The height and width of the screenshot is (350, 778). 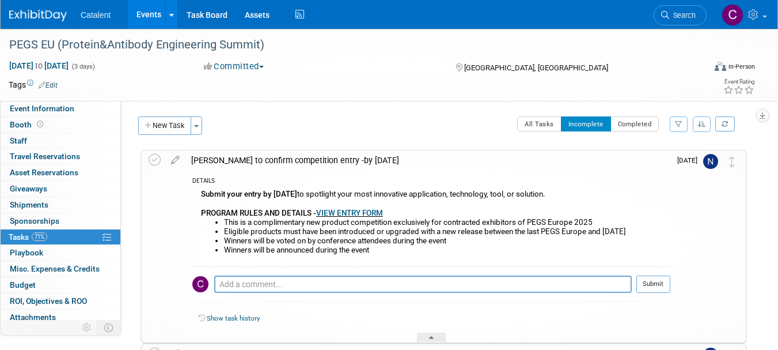 I want to click on a: Tasks71%, so click(x=60, y=237).